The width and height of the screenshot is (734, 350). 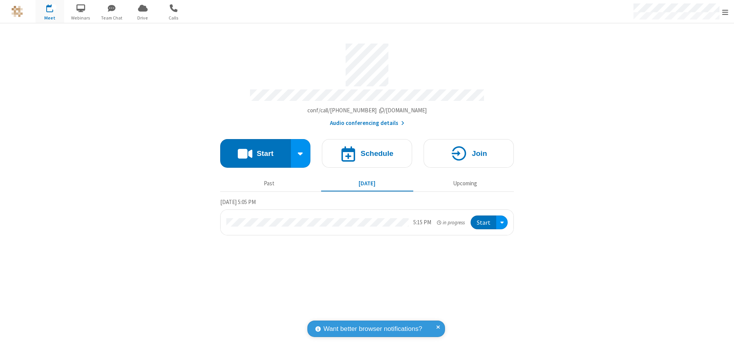 I want to click on section: Account details, so click(x=367, y=83).